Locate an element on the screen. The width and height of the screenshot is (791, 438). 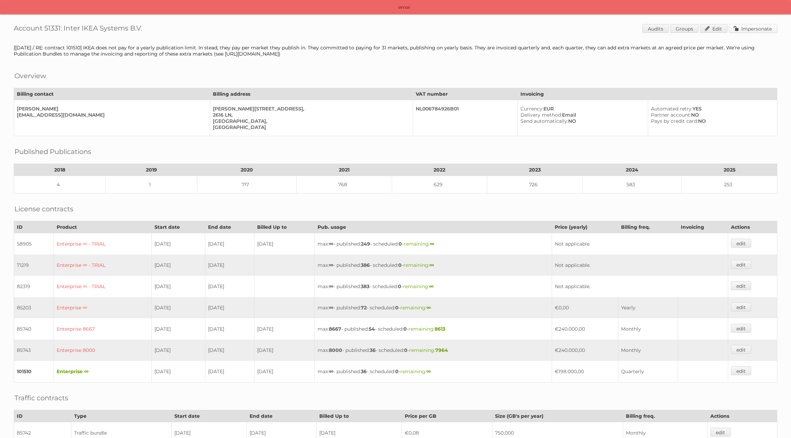
td: Not applicable. is located at coordinates (640, 265).